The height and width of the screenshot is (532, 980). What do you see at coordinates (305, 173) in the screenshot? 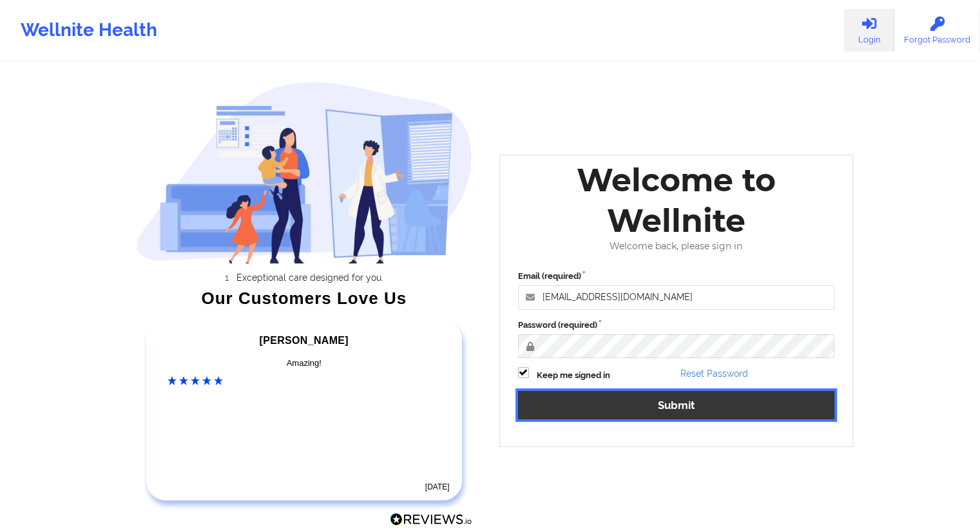
I see `img: wellnite-auth-hero_200.c722682e.png` at bounding box center [305, 173].